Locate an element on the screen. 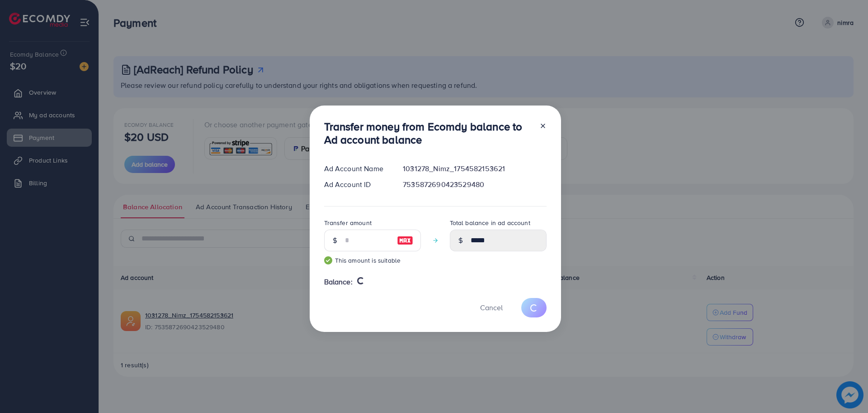 This screenshot has width=868, height=413. div: Ad Account Name is located at coordinates (356, 169).